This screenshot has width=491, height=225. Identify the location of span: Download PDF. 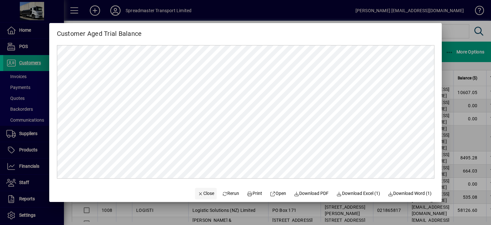
(311, 193).